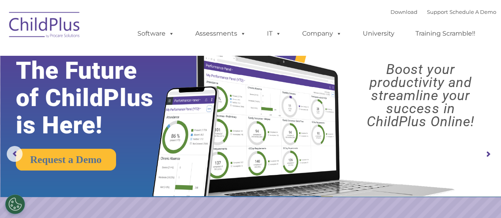  I want to click on a: Assessments, so click(221, 34).